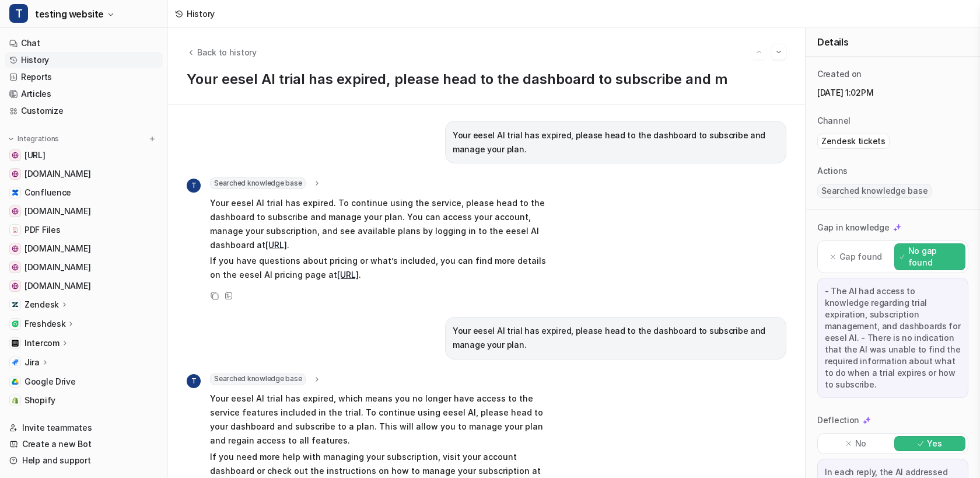  I want to click on a: Google DriveGoogle Drive, so click(83, 382).